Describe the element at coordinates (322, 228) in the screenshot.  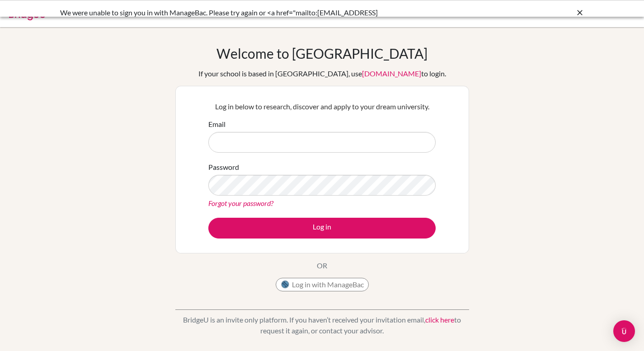
I see `button: Log in` at that location.